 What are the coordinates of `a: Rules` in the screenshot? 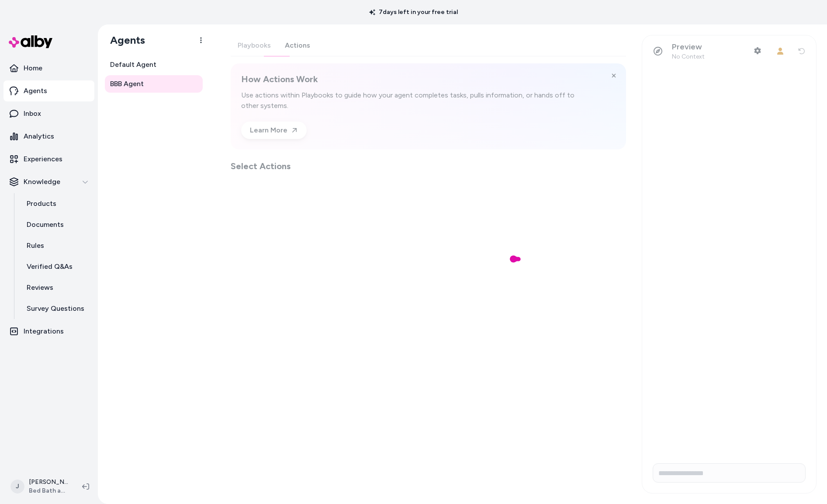 It's located at (56, 246).